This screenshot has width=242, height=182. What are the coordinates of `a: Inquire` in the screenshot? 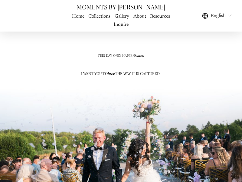 It's located at (121, 25).